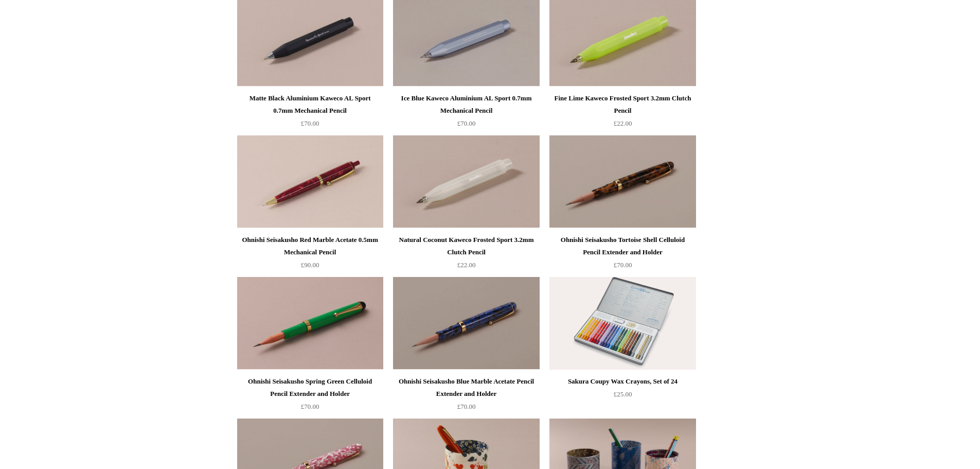 This screenshot has width=980, height=469. Describe the element at coordinates (310, 182) in the screenshot. I see `a: Ohnishi Seisakusho Red Marble Acetate 0.5mm Mechanical Pencil Ohnishi Seisakusho Red Marble Aceta...` at that location.